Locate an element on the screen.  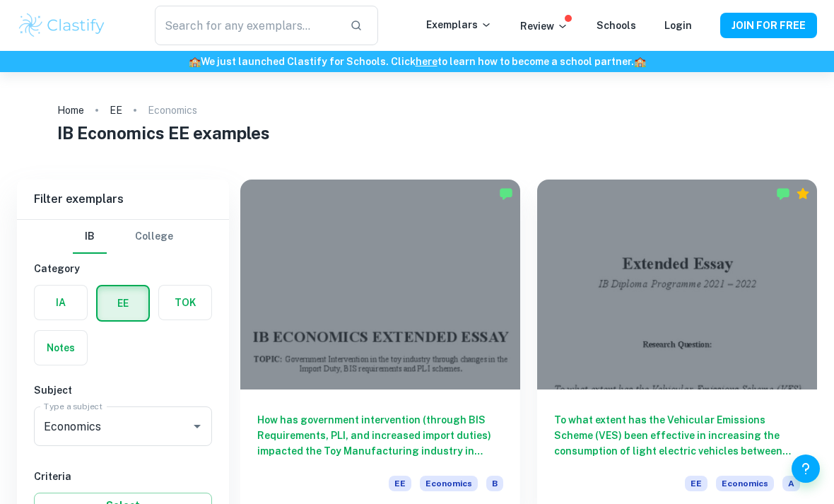
button: EE is located at coordinates (123, 303).